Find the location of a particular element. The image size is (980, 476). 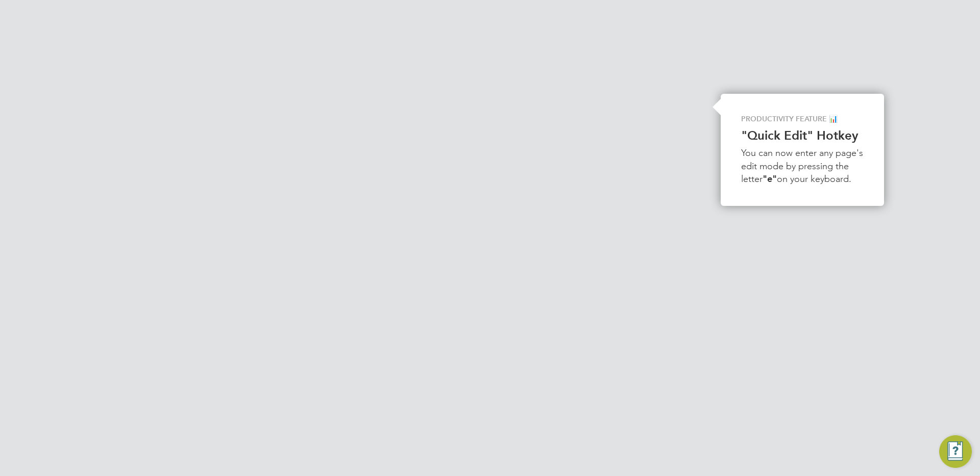

div: Quick Edit Hotkey is located at coordinates (802, 150).